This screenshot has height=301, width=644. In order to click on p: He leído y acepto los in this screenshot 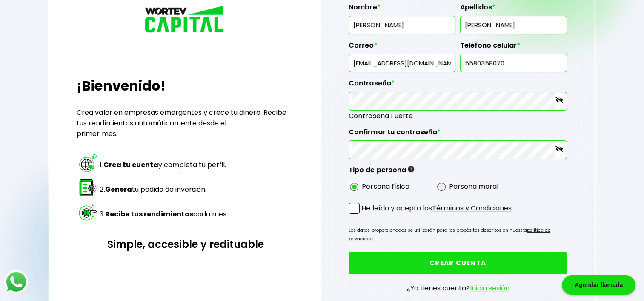, I will do `click(436, 208)`.